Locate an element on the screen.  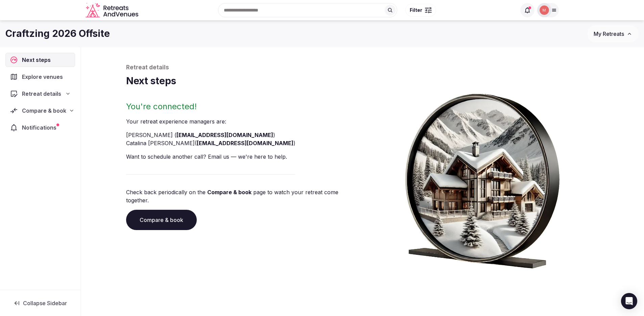
a: Visit the homepage is located at coordinates (112, 10).